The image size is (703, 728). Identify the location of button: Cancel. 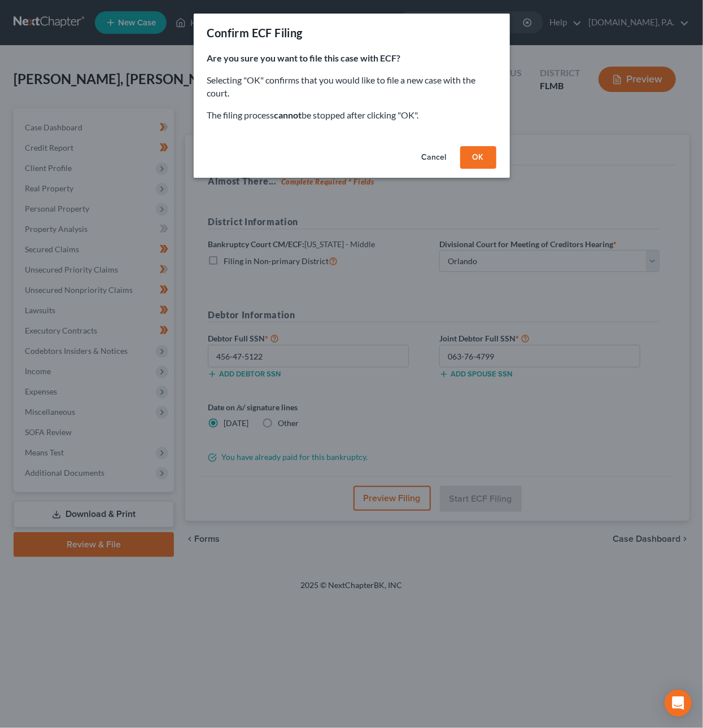
(434, 158).